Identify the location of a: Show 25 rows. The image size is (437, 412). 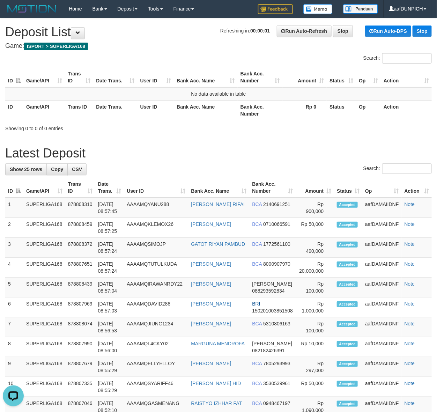
(26, 169).